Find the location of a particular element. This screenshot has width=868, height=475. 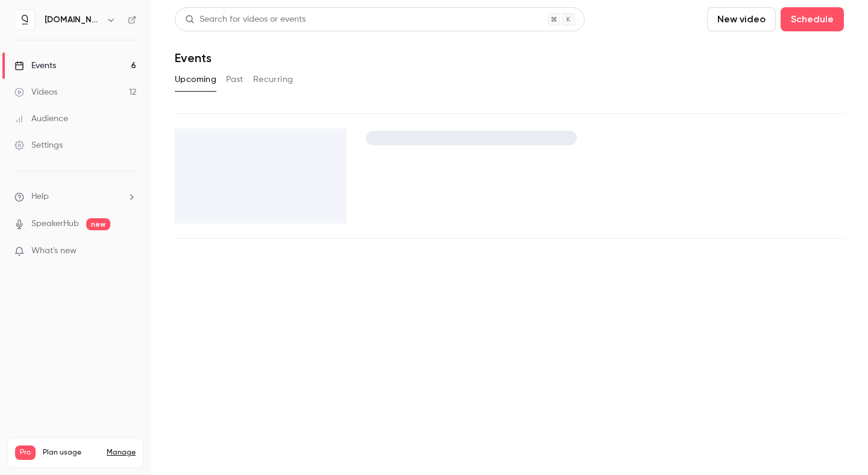

span: Plan usage is located at coordinates (71, 453).